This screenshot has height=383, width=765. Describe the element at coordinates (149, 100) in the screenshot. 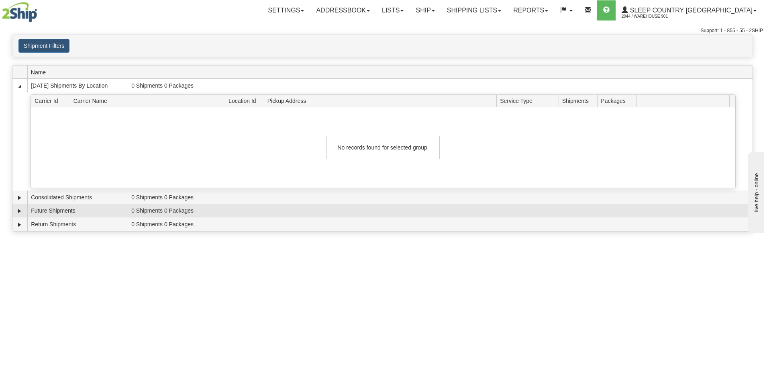

I see `span: Carrier Name` at that location.